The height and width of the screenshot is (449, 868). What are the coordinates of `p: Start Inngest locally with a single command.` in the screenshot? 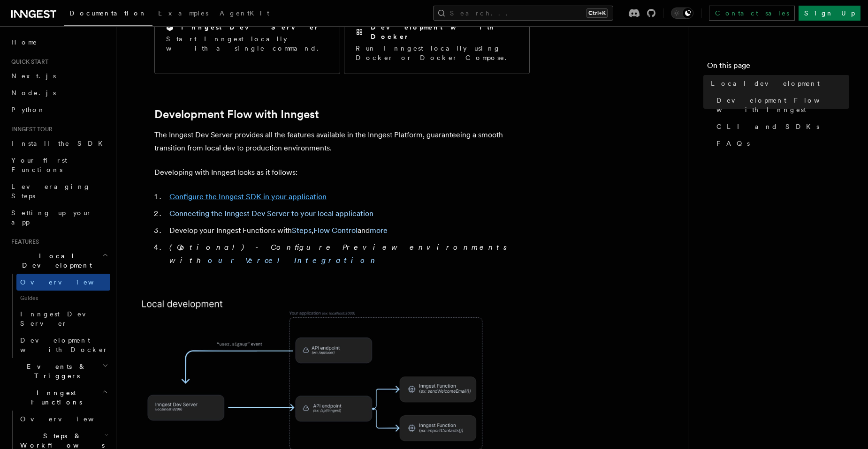 It's located at (247, 44).